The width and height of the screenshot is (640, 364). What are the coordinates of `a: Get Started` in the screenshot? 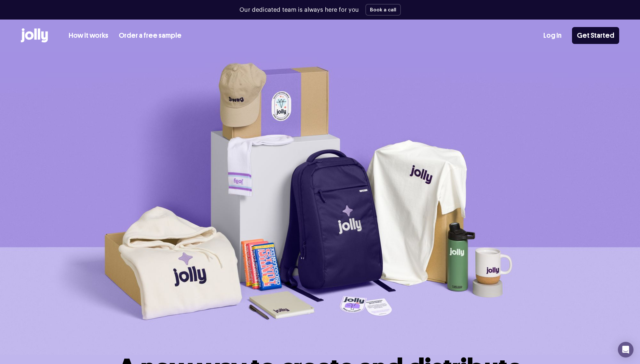 It's located at (596, 35).